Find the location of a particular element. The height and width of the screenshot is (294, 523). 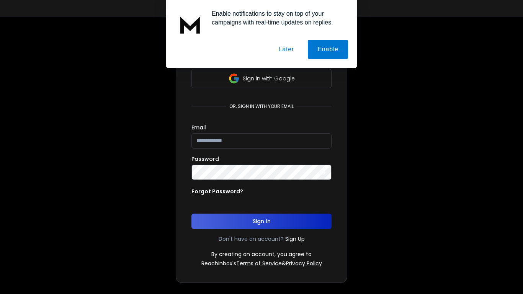

p: By creating an account, you agree to is located at coordinates (261, 254).